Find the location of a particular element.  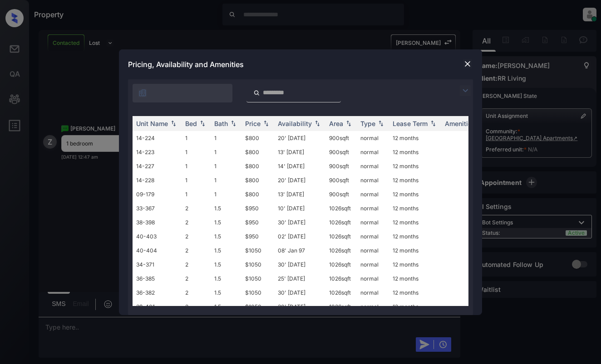

td: 14-227 is located at coordinates (157, 166).